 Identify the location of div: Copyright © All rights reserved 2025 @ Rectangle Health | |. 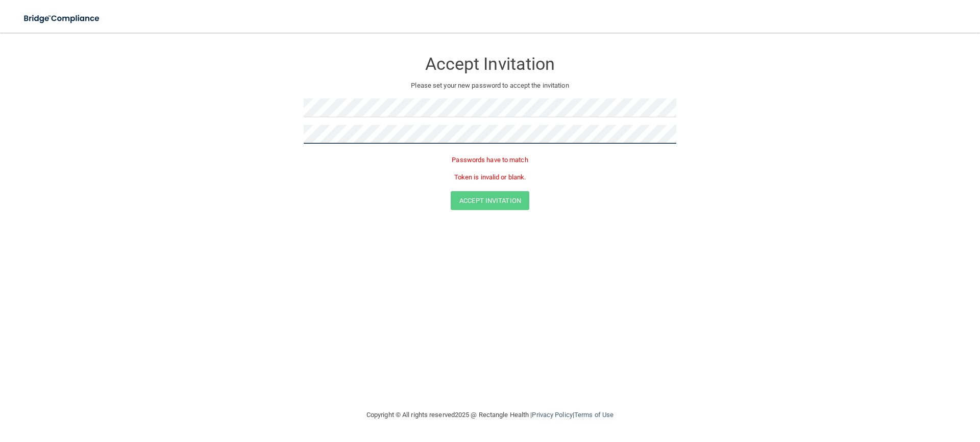
(490, 415).